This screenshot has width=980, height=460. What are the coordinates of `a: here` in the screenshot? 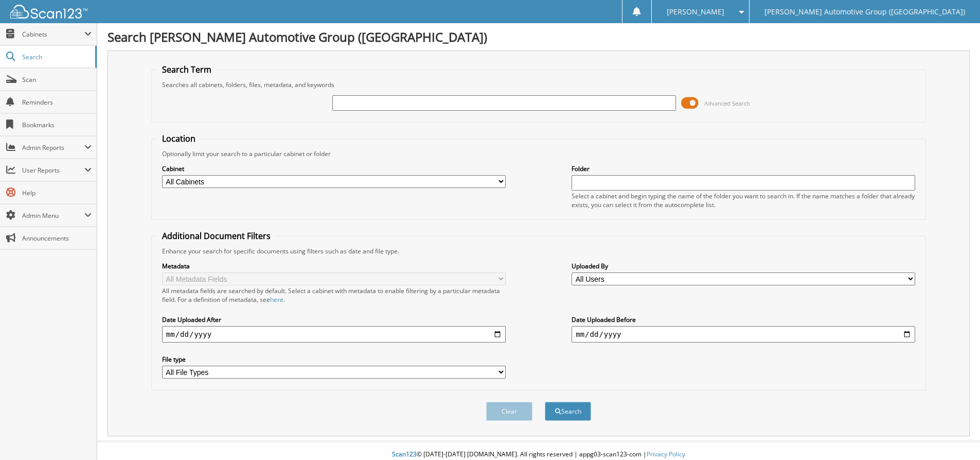 It's located at (277, 299).